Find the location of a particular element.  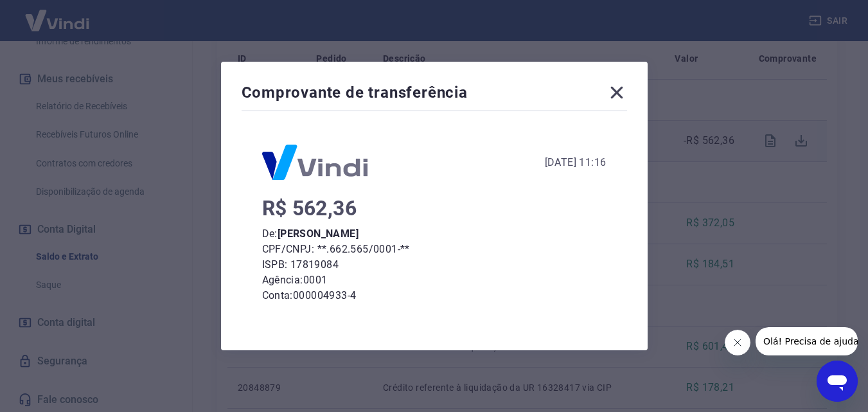

p: Conta: 000004933-4 is located at coordinates (435, 296).